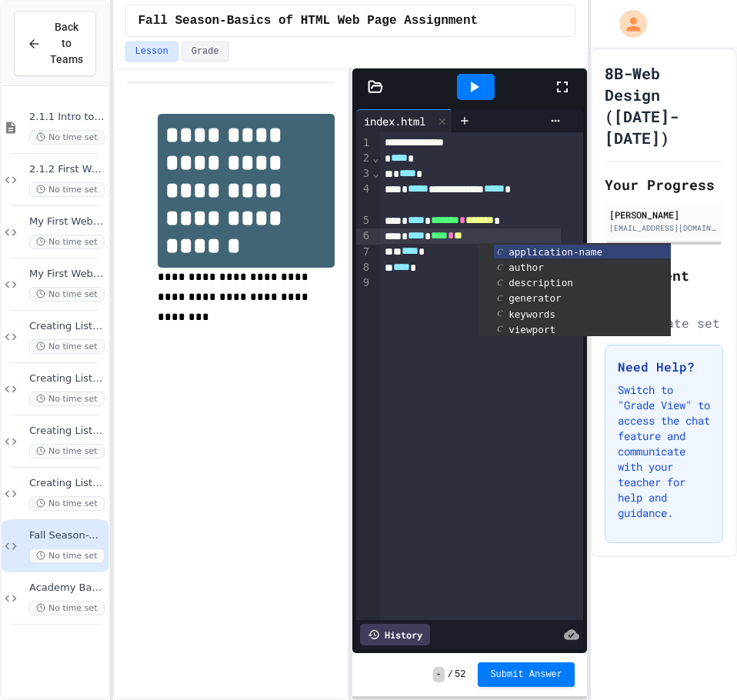  I want to click on ul: Completions, so click(575, 289).